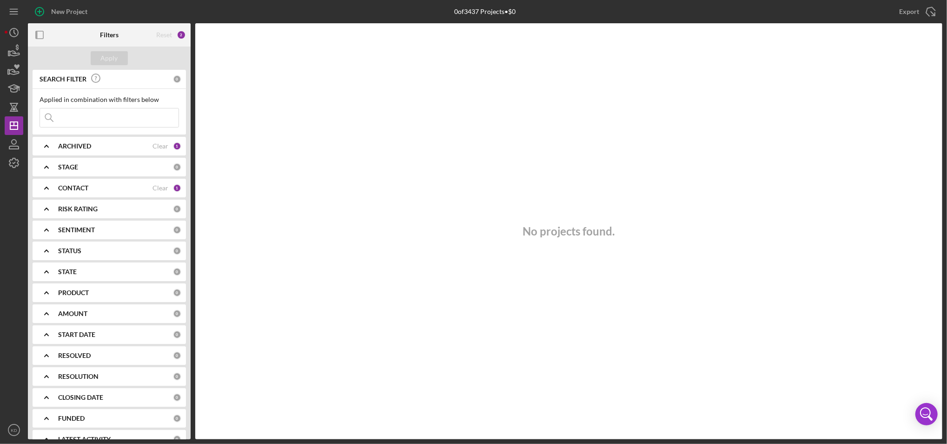  What do you see at coordinates (74, 355) in the screenshot?
I see `b: RESOLVED` at bounding box center [74, 355].